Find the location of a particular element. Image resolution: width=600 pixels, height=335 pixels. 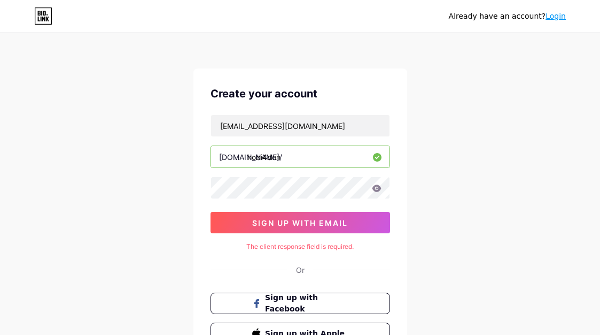

span: Sign up with Facebook is located at coordinates (306, 303).